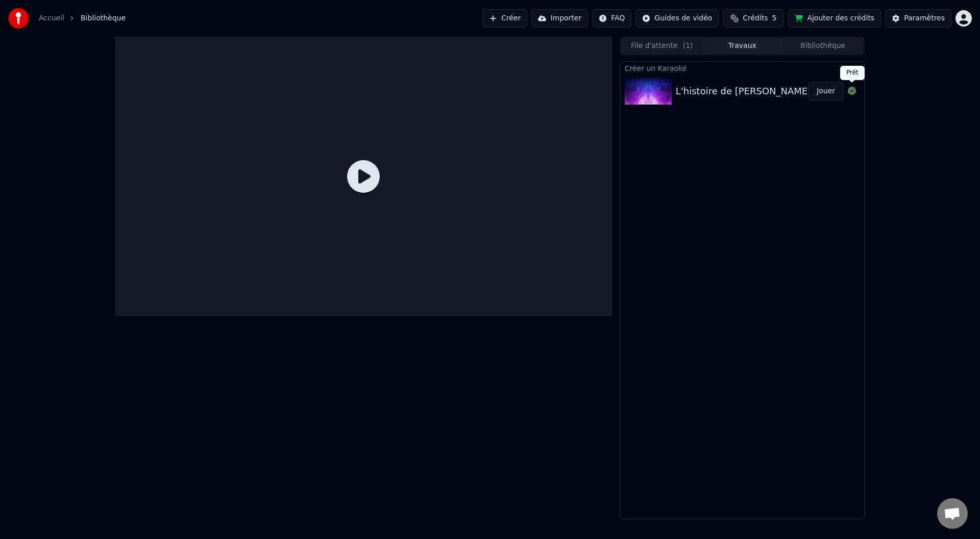  What do you see at coordinates (611, 18) in the screenshot?
I see `button: FAQ` at bounding box center [611, 18].